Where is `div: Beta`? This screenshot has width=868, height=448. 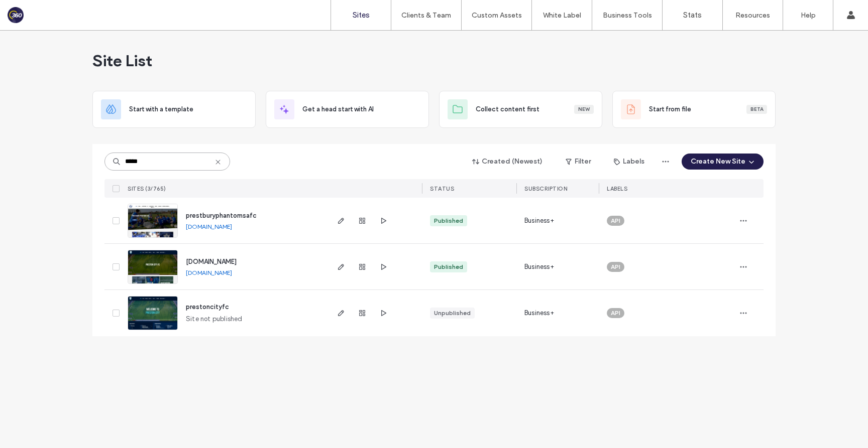
div: Beta is located at coordinates (756, 109).